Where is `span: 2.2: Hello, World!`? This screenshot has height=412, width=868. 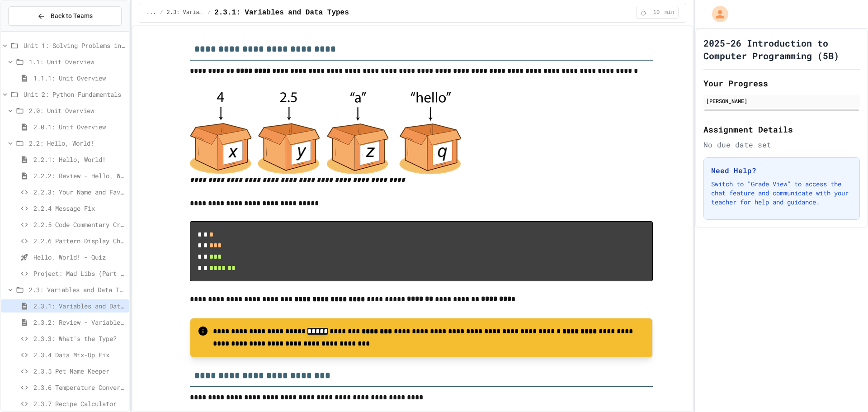
span: 2.2: Hello, World! is located at coordinates (77, 143).